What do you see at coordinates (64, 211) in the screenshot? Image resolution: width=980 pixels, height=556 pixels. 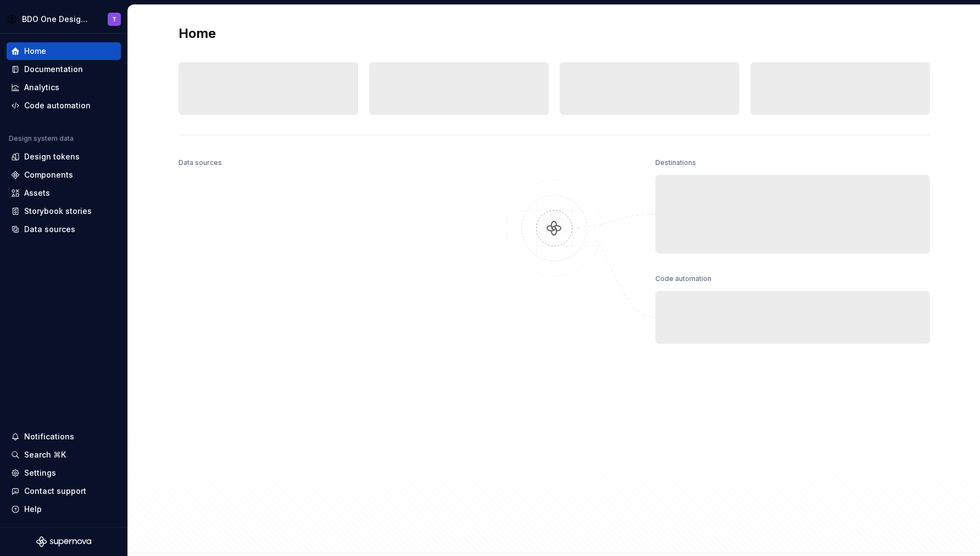 I see `a: Storybook stories` at bounding box center [64, 211].